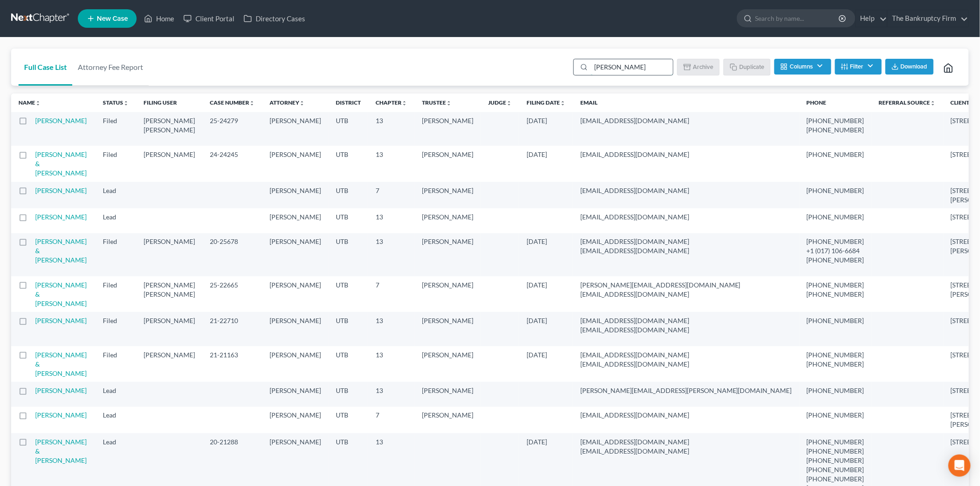 This screenshot has width=980, height=486. I want to click on button: Columns, so click(802, 67).